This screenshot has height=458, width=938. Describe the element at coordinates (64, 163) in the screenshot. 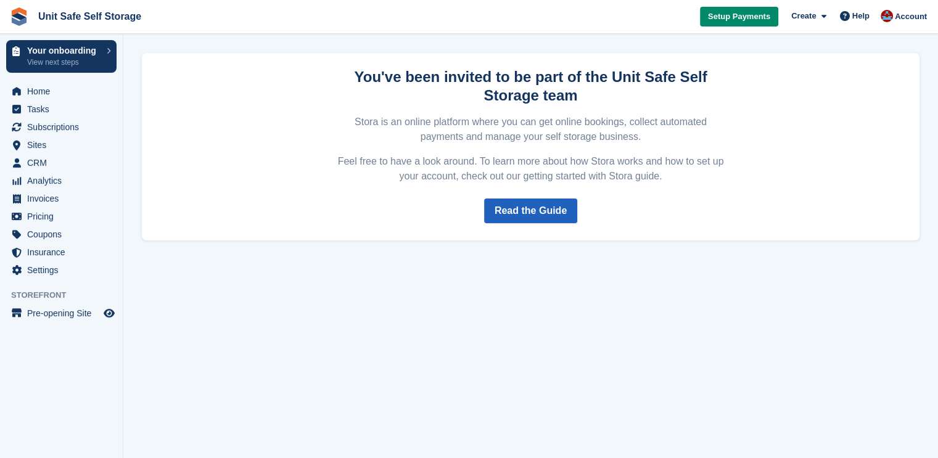

I see `span: CRM` at that location.